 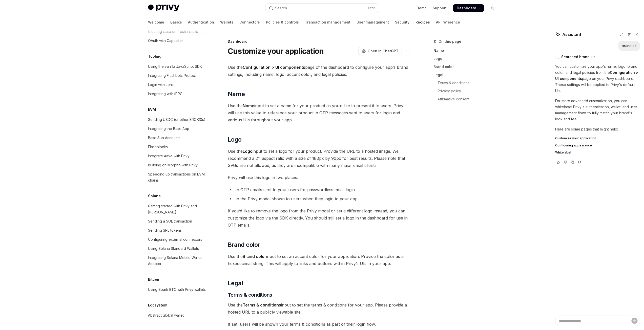 I want to click on a: Integrating with tRPC, so click(x=176, y=94).